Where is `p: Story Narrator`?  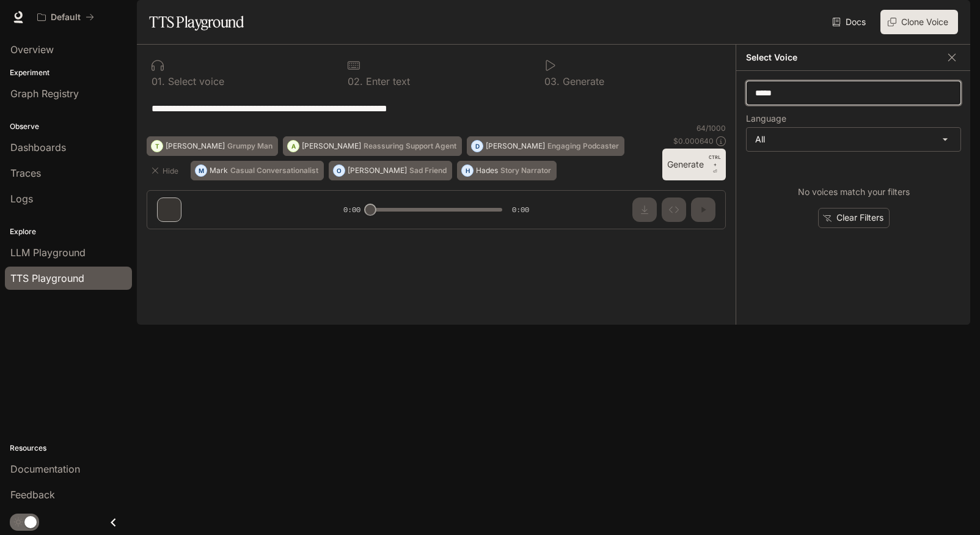
p: Story Narrator is located at coordinates (526, 171).